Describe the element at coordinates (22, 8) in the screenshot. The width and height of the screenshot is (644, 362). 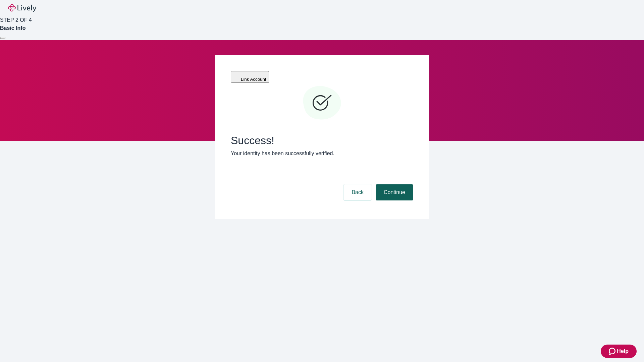
I see `img: Lively` at that location.